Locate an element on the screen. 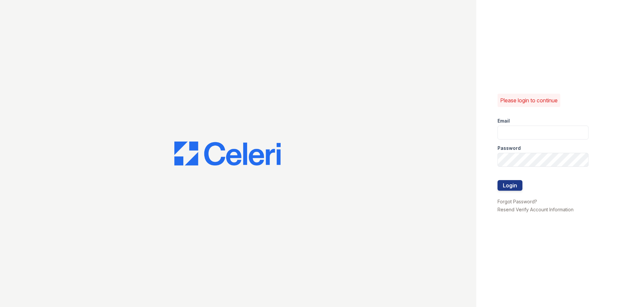  a: Forgot Password? is located at coordinates (517, 201).